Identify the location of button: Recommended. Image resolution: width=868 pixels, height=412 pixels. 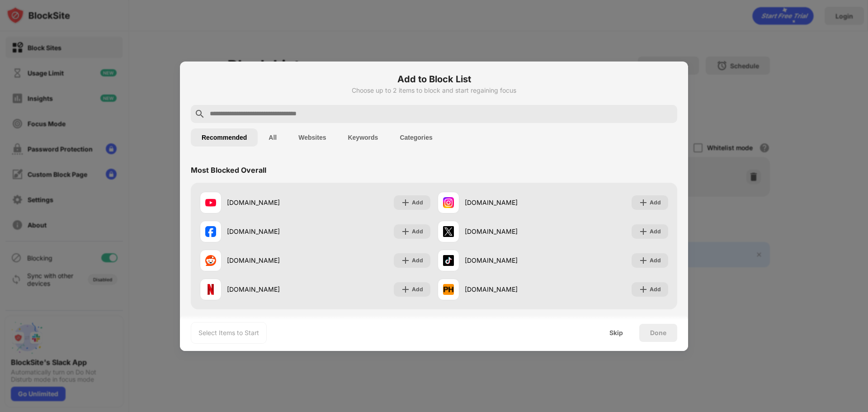
(224, 138).